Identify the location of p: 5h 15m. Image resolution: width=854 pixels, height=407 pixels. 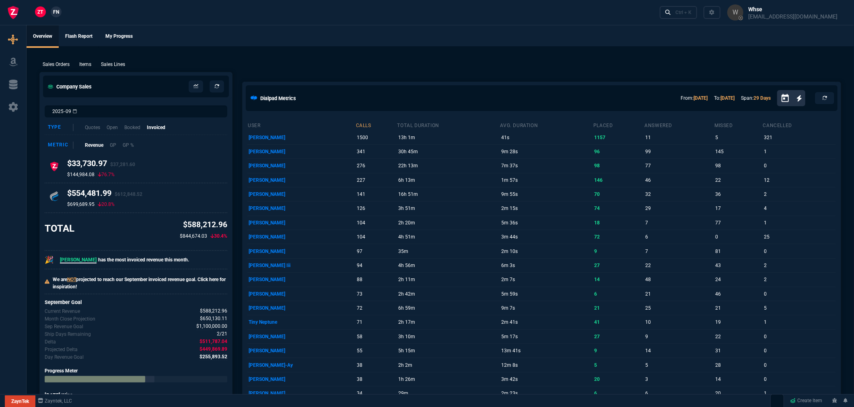
(448, 351).